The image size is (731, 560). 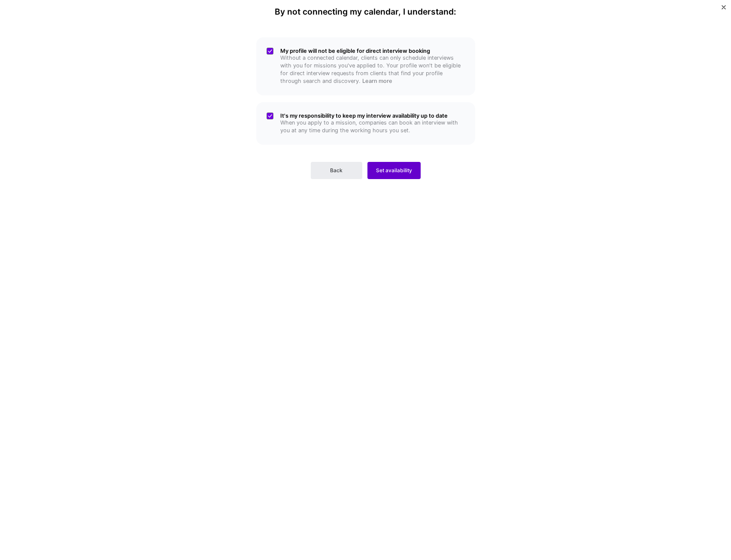 What do you see at coordinates (373, 127) in the screenshot?
I see `p: When you apply to a mission, companies can book an interview with you at any time during the work...` at bounding box center [373, 127].